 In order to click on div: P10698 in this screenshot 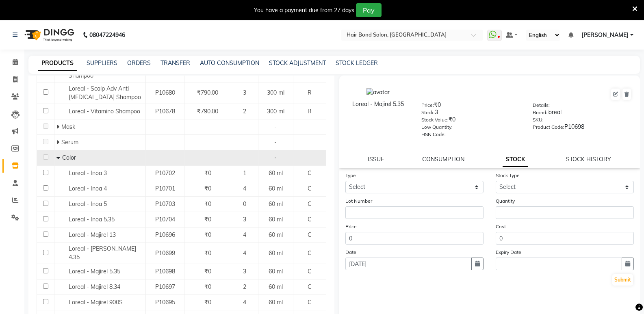, I will do `click(582, 128)`.